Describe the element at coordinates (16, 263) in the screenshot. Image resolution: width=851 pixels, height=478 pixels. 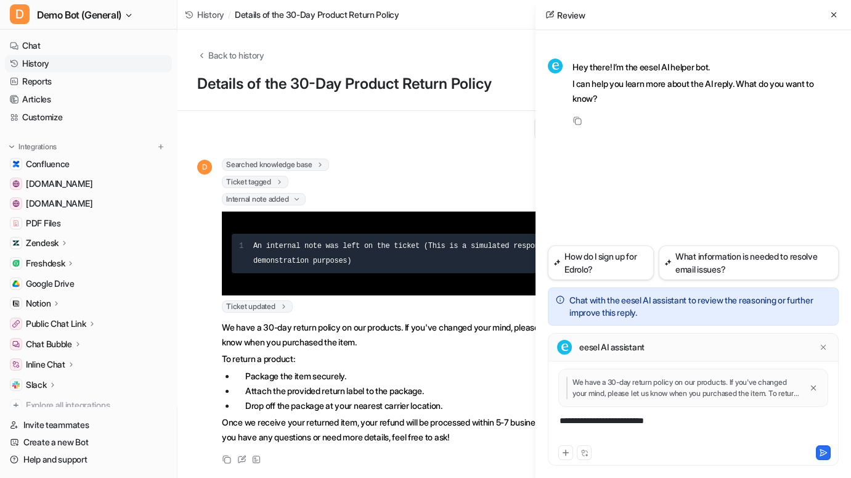
I see `img: Freshdesk` at that location.